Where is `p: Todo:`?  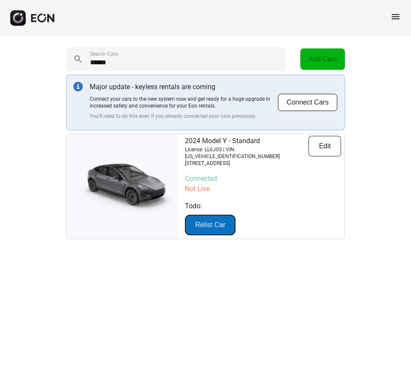
p: Todo: is located at coordinates (263, 206).